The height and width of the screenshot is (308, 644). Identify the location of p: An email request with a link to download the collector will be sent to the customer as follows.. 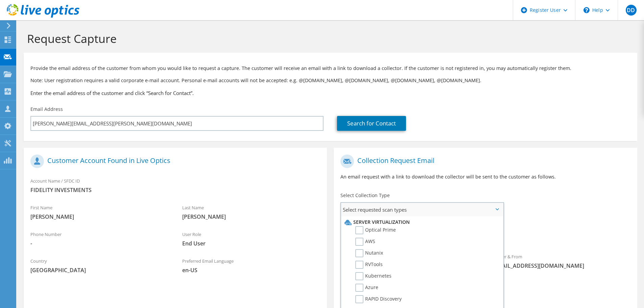
(485, 177).